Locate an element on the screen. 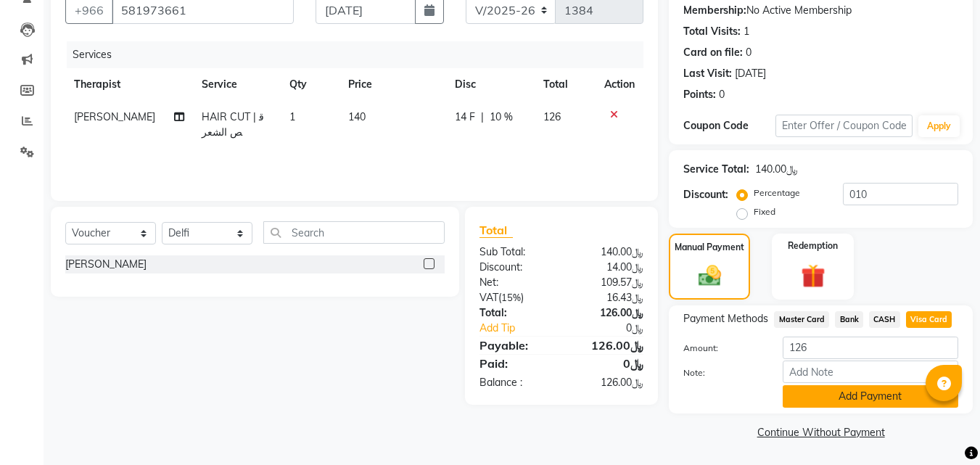 This screenshot has height=465, width=980. span: Vat is located at coordinates (489, 297).